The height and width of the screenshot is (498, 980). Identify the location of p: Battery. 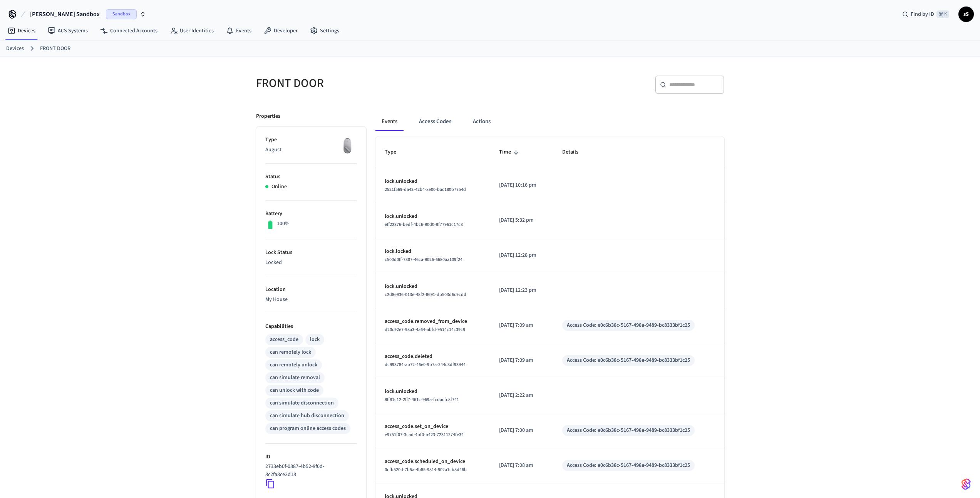
(311, 214).